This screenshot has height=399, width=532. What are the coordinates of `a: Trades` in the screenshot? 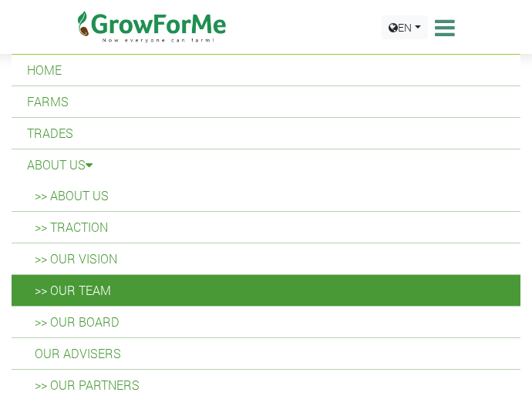 It's located at (266, 133).